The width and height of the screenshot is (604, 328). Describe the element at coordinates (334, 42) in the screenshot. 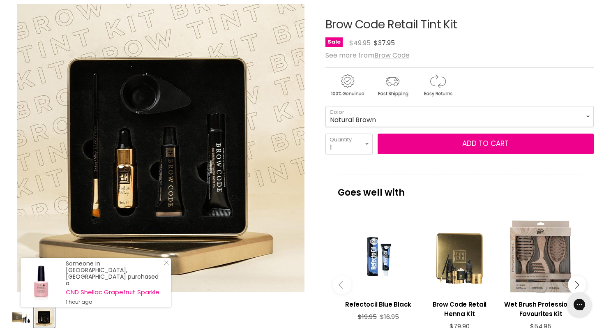

I see `span: Sale` at that location.